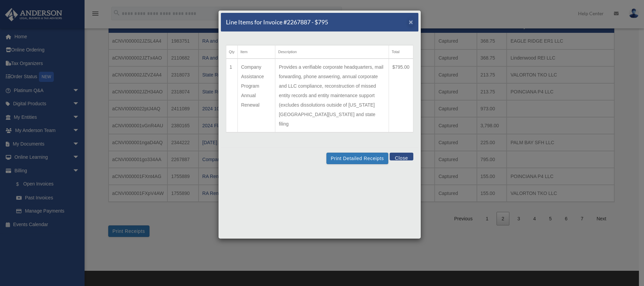  What do you see at coordinates (232, 95) in the screenshot?
I see `td: 1` at bounding box center [232, 95].